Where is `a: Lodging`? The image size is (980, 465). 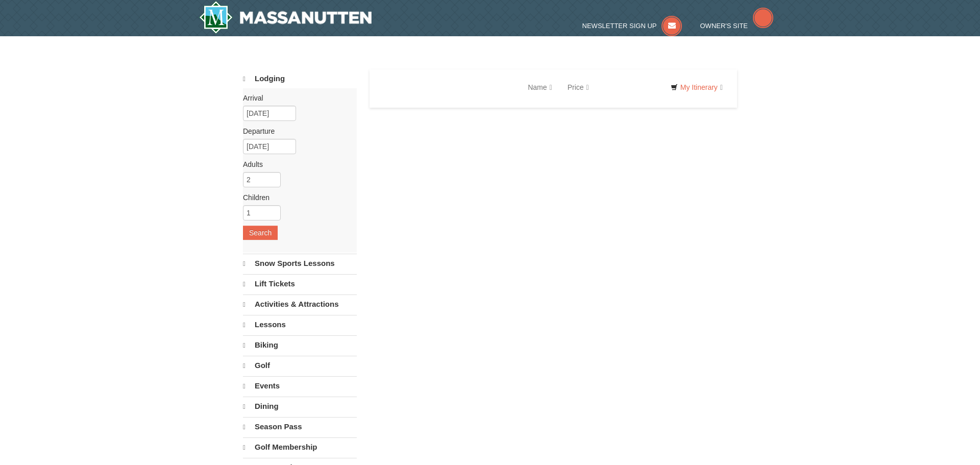 a: Lodging is located at coordinates (300, 78).